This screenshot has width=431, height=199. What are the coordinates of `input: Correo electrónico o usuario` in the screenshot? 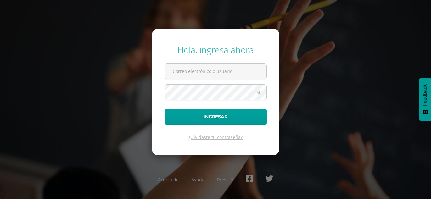 It's located at (216, 71).